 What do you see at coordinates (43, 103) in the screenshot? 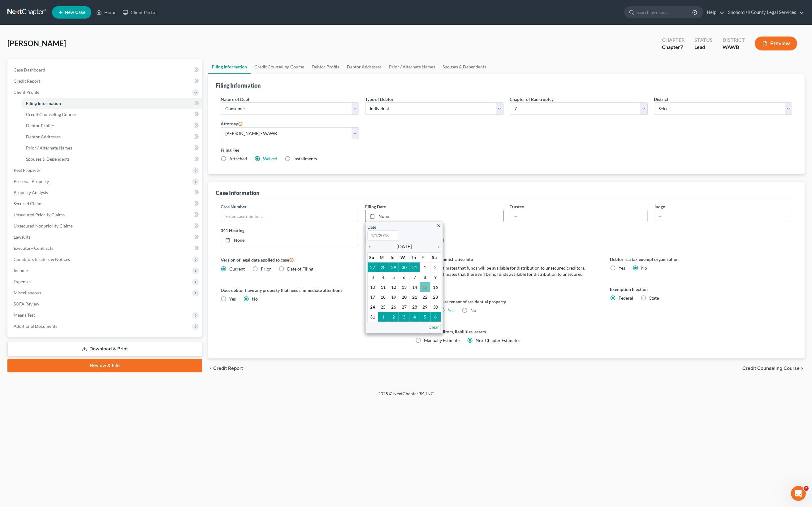
I see `span: Filing Information` at bounding box center [43, 103].